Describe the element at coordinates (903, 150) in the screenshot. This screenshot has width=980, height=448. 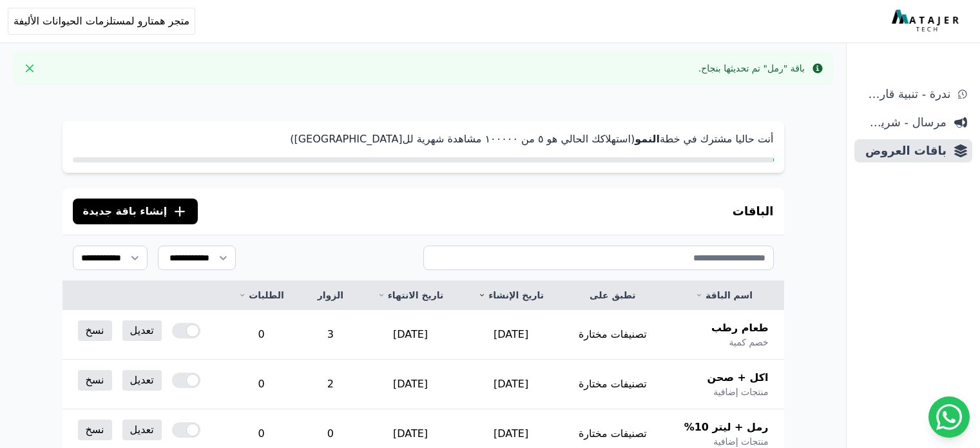
I see `span: باقات العروض` at that location.